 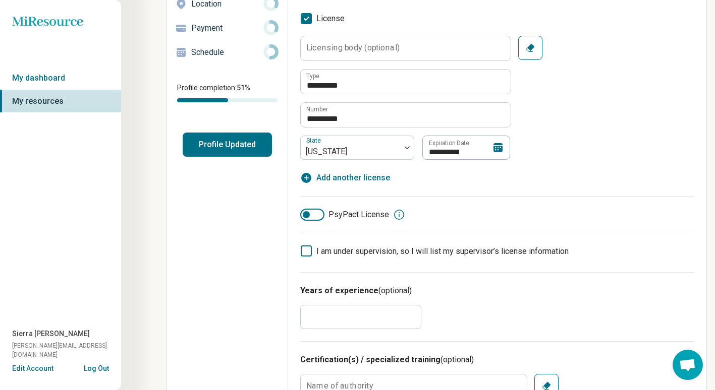 What do you see at coordinates (345, 178) in the screenshot?
I see `button: Add another license` at bounding box center [345, 178].